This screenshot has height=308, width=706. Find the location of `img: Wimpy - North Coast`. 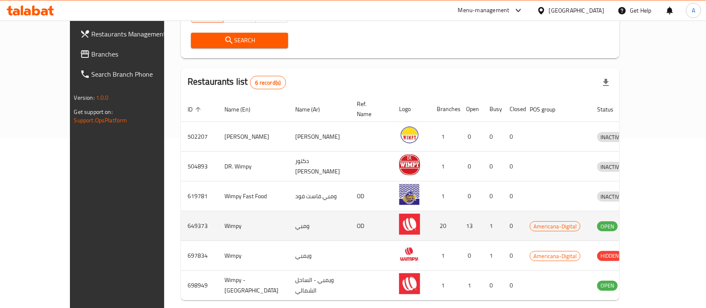

img: Wimpy - North Coast is located at coordinates (410, 283).